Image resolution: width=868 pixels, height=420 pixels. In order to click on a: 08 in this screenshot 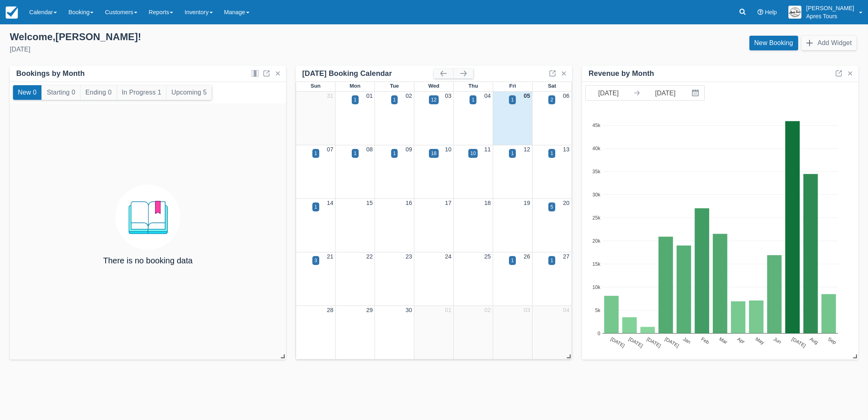, I will do `click(370, 149)`.